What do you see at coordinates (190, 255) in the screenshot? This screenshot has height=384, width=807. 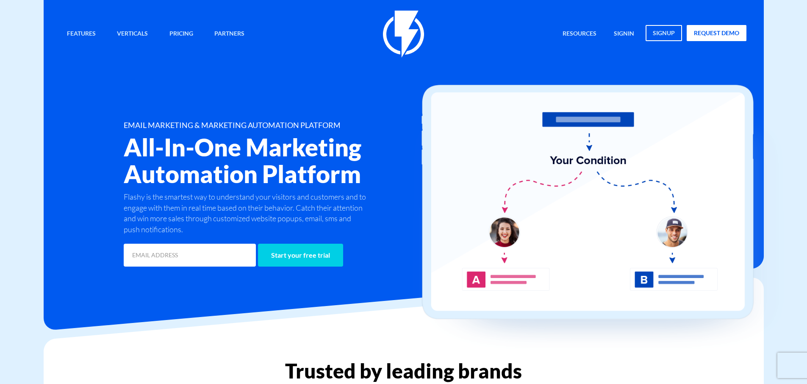 I see `input: EMAIL ADDRESS` at bounding box center [190, 255].